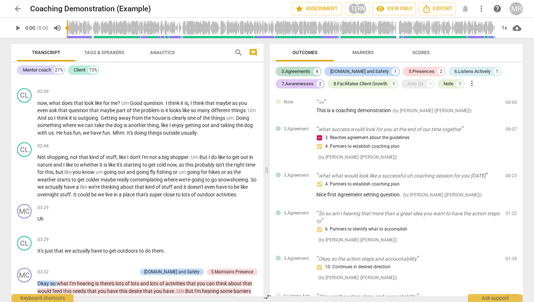  I want to click on span: get, so click(236, 157).